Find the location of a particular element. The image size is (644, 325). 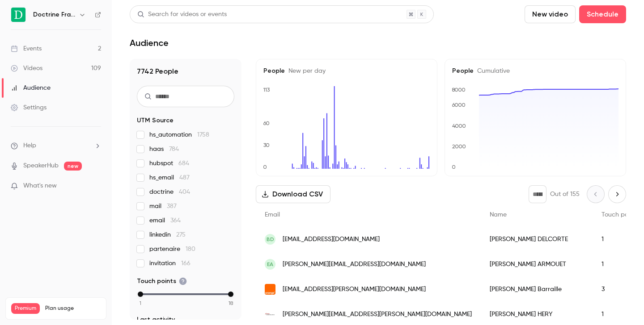

text: 4000 is located at coordinates (459, 126).